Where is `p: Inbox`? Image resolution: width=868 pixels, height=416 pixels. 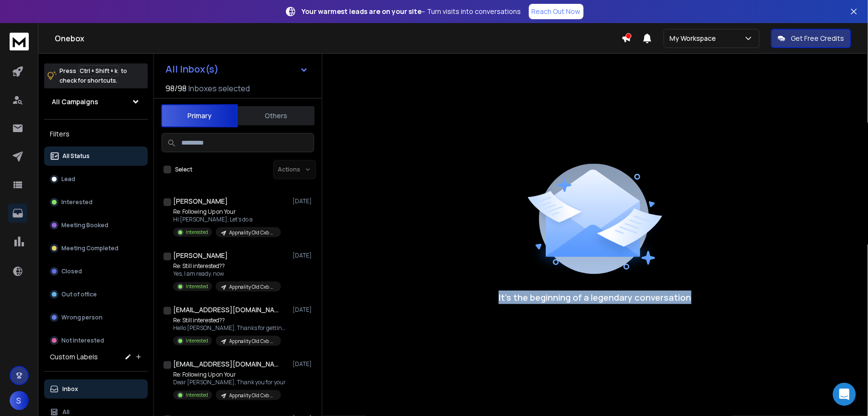 p: Inbox is located at coordinates (70, 388).